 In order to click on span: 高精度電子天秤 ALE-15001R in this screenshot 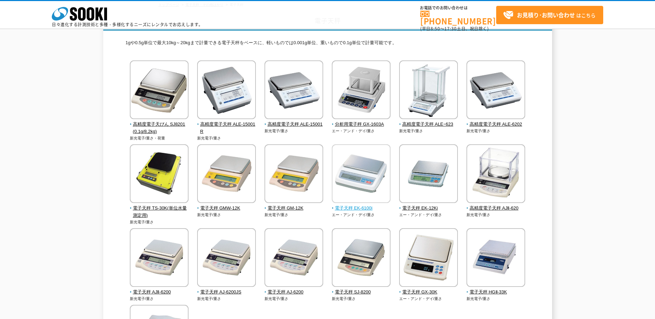, I will do `click(227, 128)`.